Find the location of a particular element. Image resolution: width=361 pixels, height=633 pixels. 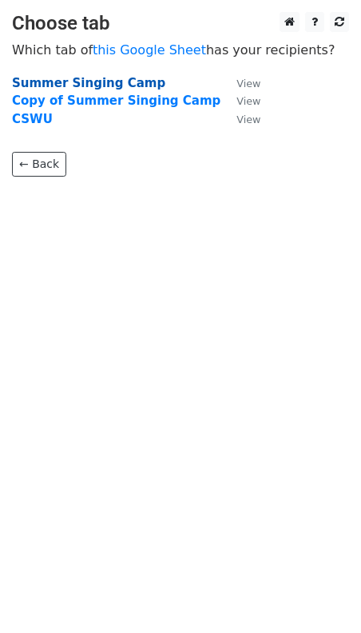

strong: Summer Singing Camp is located at coordinates (89, 83).